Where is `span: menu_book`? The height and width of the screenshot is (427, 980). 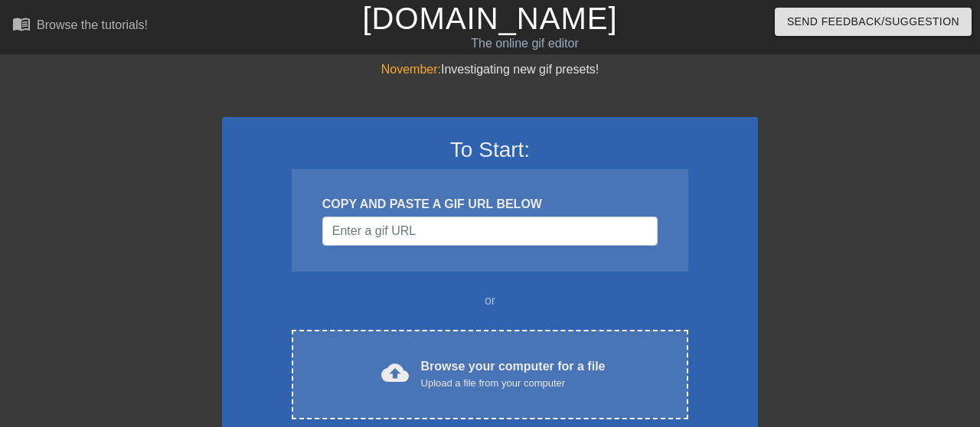 span: menu_book is located at coordinates (22, 23).